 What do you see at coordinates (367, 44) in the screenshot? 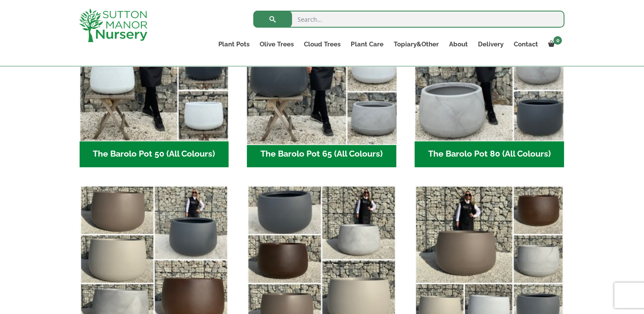
I see `a: Plant Care` at bounding box center [367, 44].